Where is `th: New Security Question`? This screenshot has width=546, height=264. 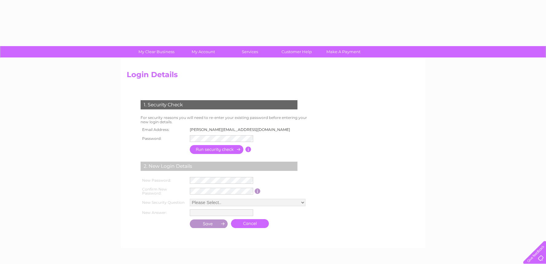
th: New Security Question is located at coordinates (164, 203).